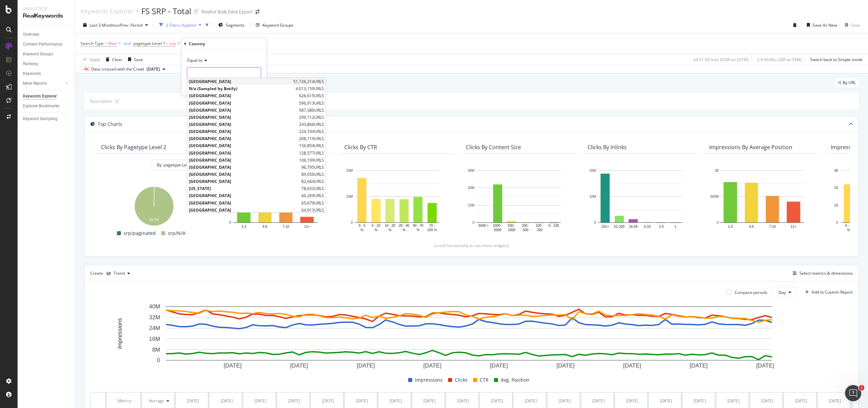 Image resolution: width=868 pixels, height=408 pixels. I want to click on button: Keyword Groups, so click(275, 25).